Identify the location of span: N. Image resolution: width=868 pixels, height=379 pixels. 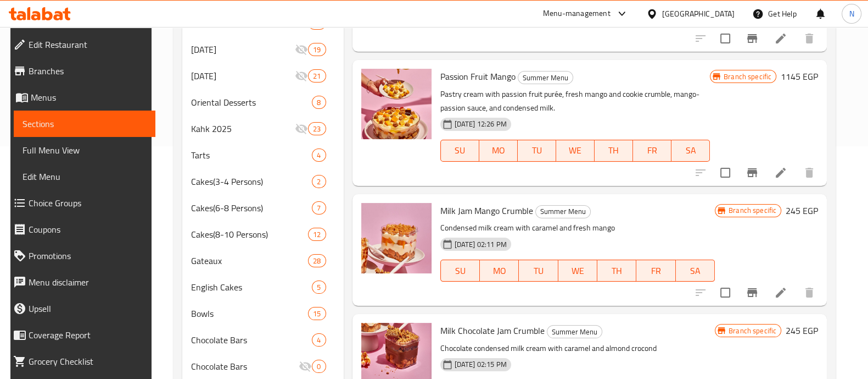
(851, 13).